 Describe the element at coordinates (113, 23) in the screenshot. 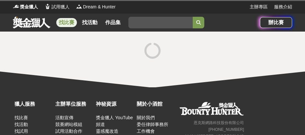

I see `a: 作品集` at that location.